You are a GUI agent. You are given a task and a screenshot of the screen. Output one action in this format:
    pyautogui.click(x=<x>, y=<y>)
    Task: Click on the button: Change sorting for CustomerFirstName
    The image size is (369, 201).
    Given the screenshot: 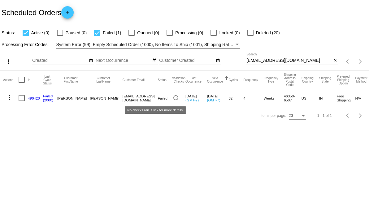 What is the action you would take?
    pyautogui.click(x=71, y=80)
    